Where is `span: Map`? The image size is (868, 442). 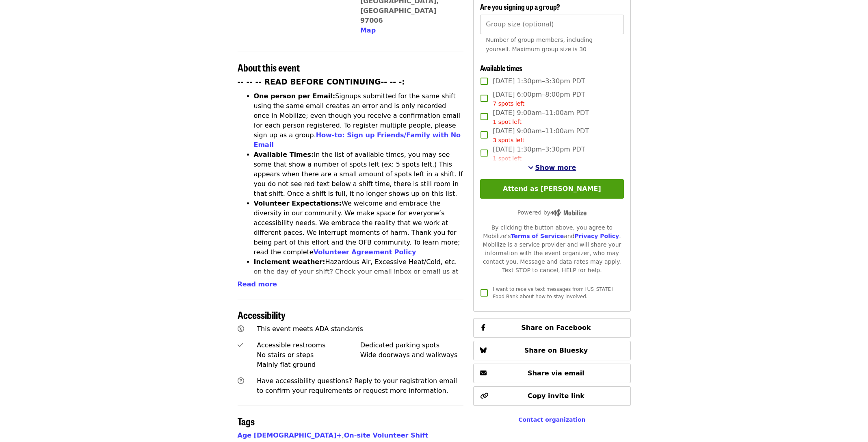 span: Map is located at coordinates (368, 30).